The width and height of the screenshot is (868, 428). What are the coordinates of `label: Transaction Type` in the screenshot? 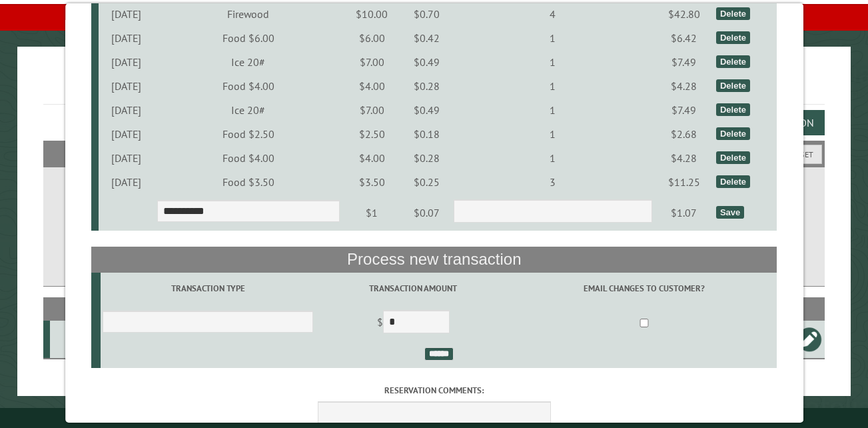 It's located at (208, 288).